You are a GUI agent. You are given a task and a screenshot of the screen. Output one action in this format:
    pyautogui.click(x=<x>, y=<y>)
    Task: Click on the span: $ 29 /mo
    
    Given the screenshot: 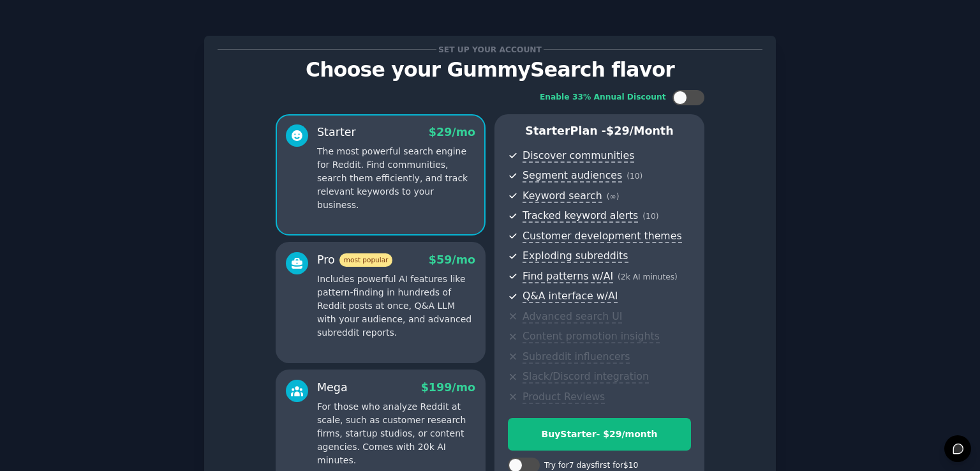 What is the action you would take?
    pyautogui.click(x=451, y=132)
    